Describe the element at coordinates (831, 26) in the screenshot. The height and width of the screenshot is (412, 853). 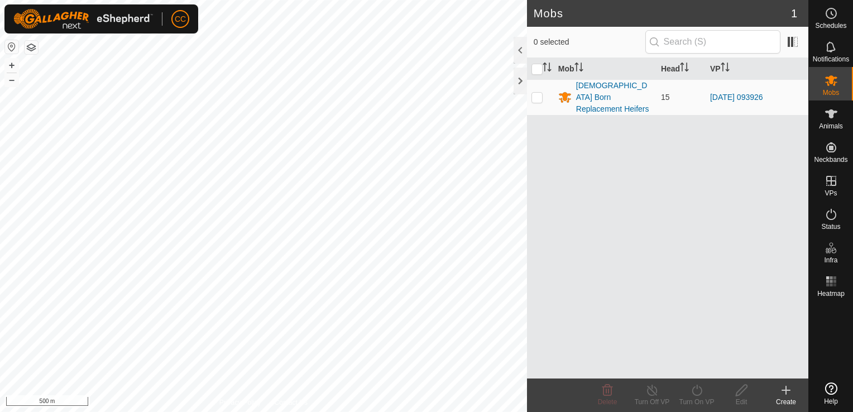
I see `span: Schedules` at that location.